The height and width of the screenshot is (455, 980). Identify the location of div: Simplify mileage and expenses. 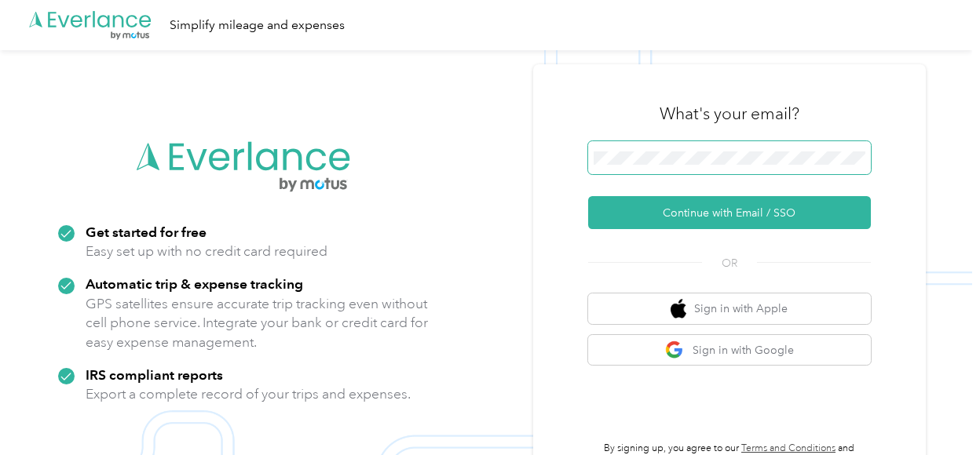
(257, 25).